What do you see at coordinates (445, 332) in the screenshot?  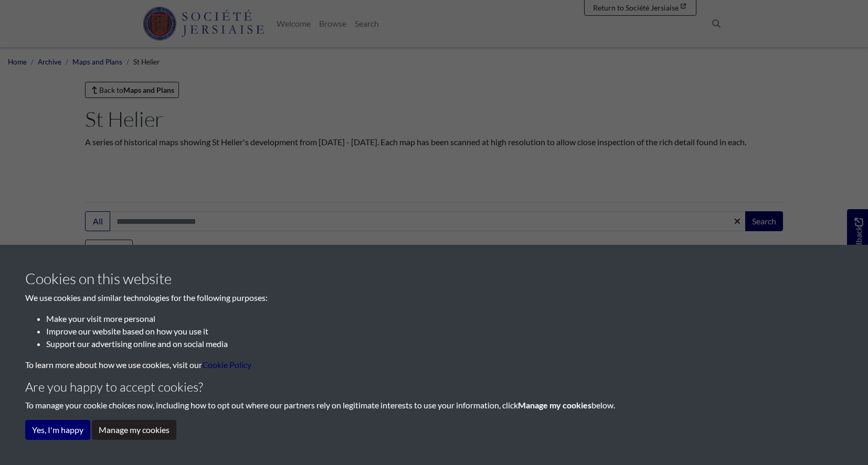 I see `li: Improve our website based on how you use it` at bounding box center [445, 332].